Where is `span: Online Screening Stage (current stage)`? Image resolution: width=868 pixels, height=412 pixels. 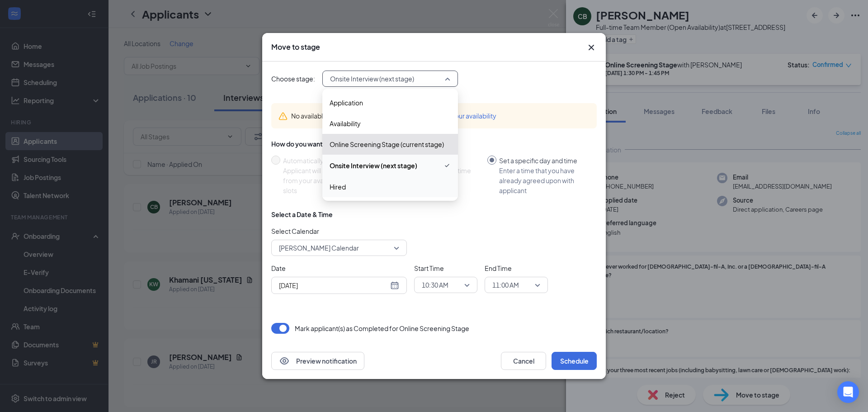
span: Online Screening Stage (current stage) is located at coordinates (387, 144).